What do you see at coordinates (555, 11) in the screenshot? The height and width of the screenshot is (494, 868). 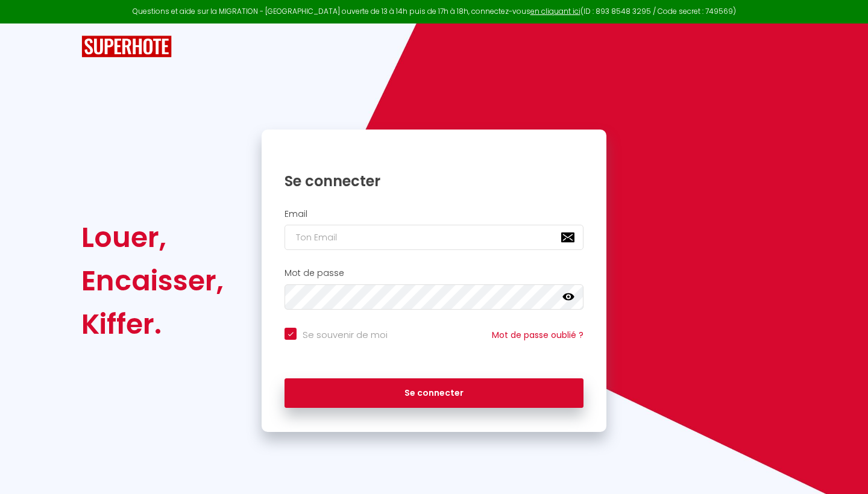 I see `a: en cliquant ici` at bounding box center [555, 11].